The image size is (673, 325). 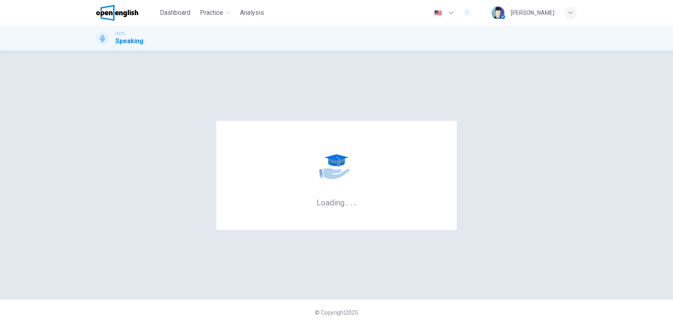 What do you see at coordinates (252, 13) in the screenshot?
I see `a: Analysis` at bounding box center [252, 13].